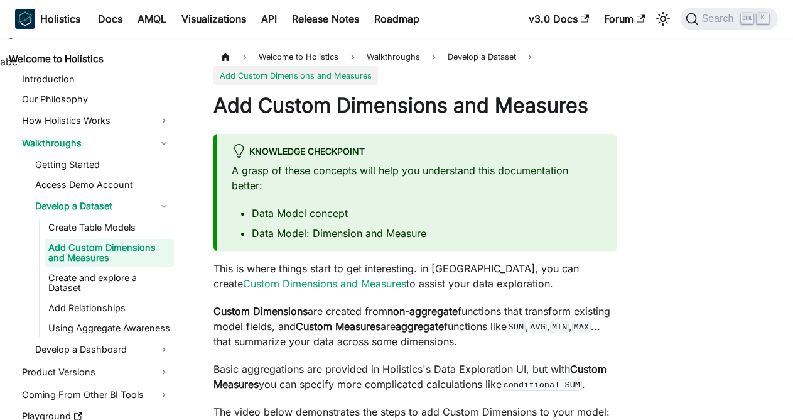 This screenshot has width=793, height=420. I want to click on code: MAX, so click(582, 327).